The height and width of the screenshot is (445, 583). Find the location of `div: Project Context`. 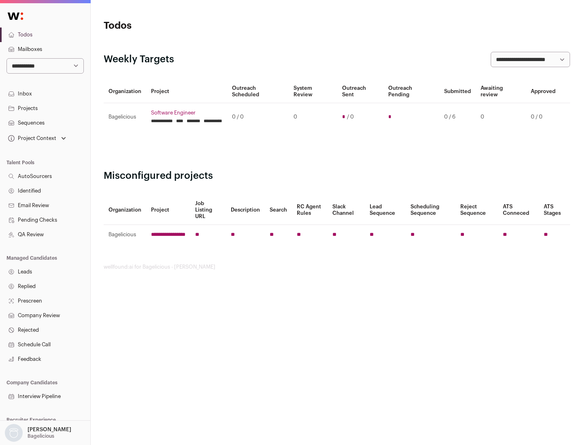

div: Project Context is located at coordinates (31, 138).